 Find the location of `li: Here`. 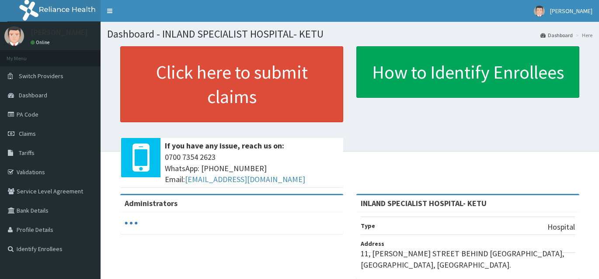

li: Here is located at coordinates (583, 35).